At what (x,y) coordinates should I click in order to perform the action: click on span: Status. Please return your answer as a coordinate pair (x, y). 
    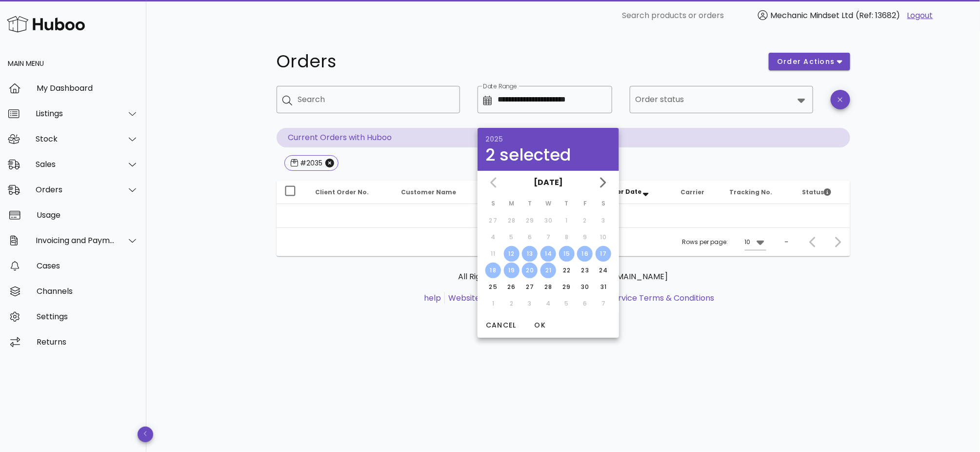
    Looking at the image, I should click on (817, 192).